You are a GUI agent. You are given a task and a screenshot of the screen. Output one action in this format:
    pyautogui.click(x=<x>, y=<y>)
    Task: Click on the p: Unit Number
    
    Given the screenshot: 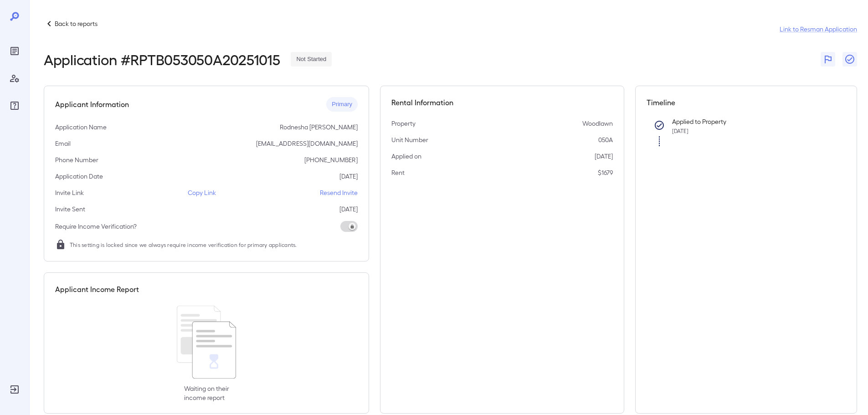 What is the action you would take?
    pyautogui.click(x=410, y=140)
    